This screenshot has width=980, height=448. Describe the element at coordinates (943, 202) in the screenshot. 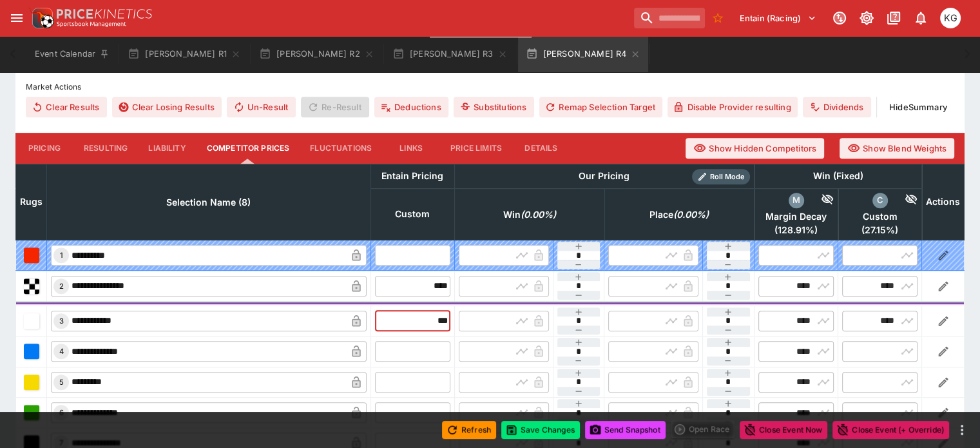

I see `th: Actions` at that location.